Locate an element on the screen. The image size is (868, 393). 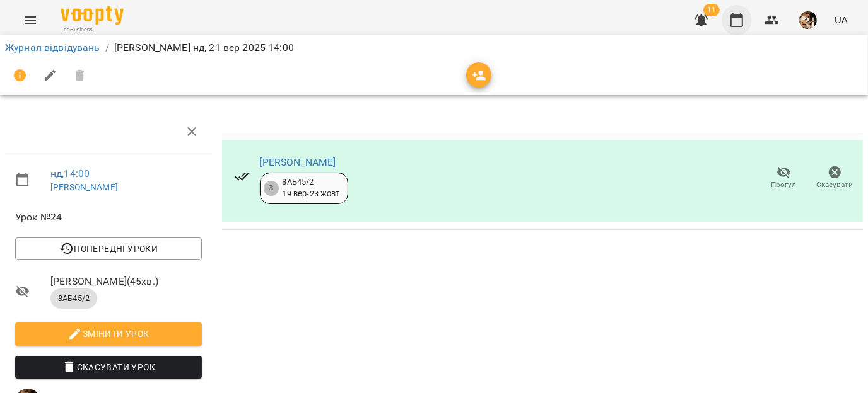
span: UA is located at coordinates (841, 20).